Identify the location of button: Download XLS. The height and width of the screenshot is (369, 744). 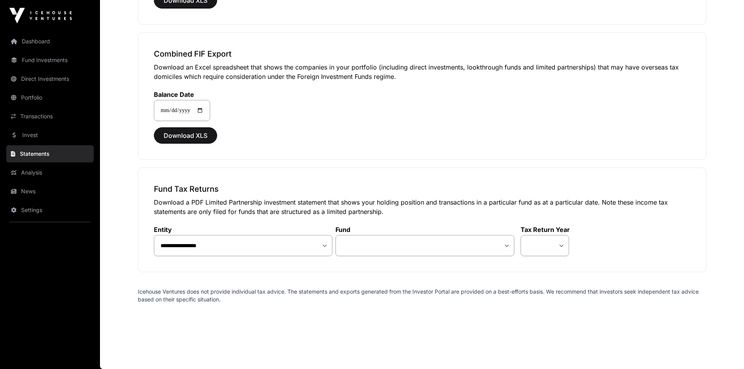
(186, 136).